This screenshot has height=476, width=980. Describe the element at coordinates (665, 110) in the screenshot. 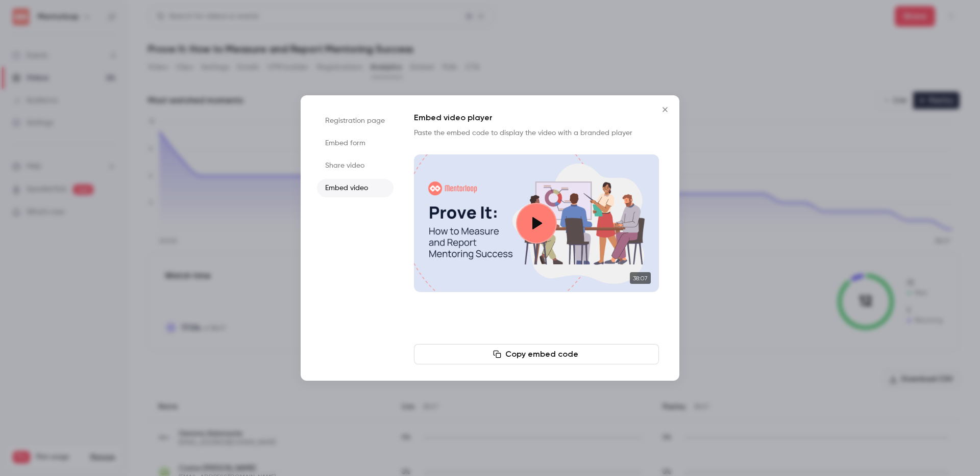

I see `button: Close` at that location.